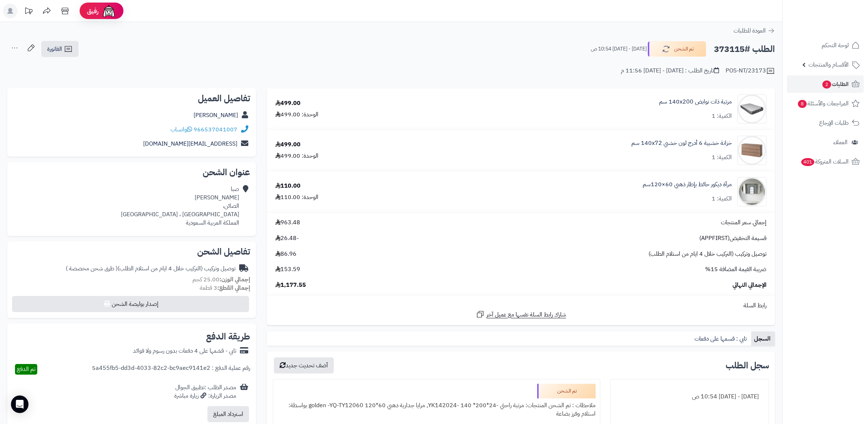  I want to click on div: الوحدة: 110.00, so click(297, 197).